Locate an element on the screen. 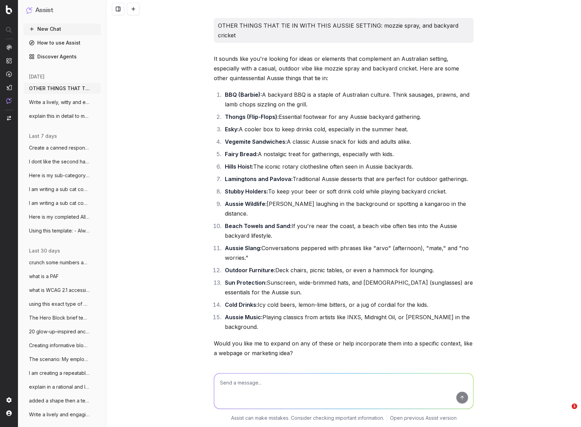  span: The scenario: My employee is on to a sec is located at coordinates (59, 359).